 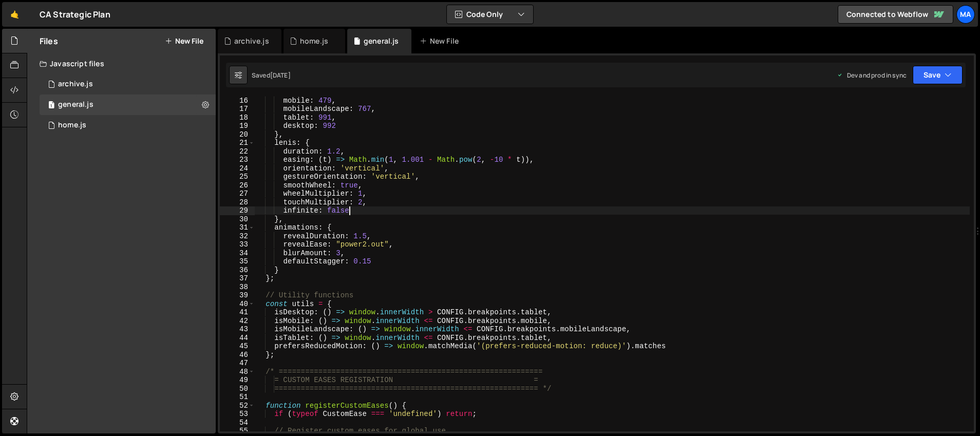 I want to click on div: 27, so click(x=237, y=194).